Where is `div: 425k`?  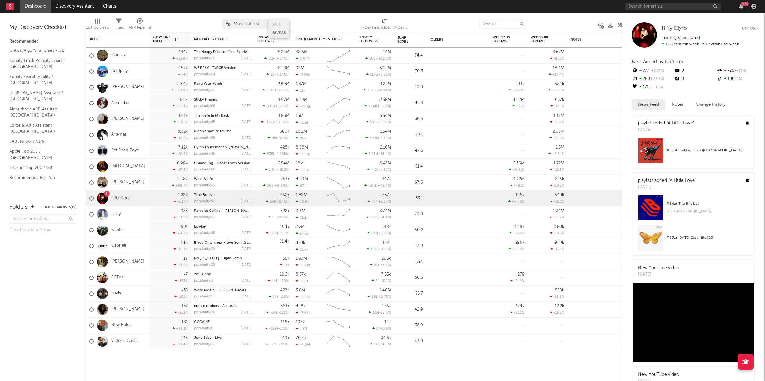
div: 425k is located at coordinates (285, 147).